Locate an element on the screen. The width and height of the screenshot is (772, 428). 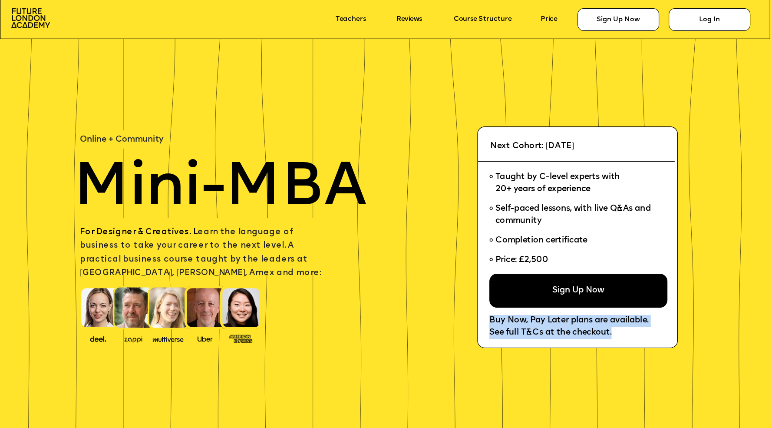
a: Teachers is located at coordinates (351, 19).